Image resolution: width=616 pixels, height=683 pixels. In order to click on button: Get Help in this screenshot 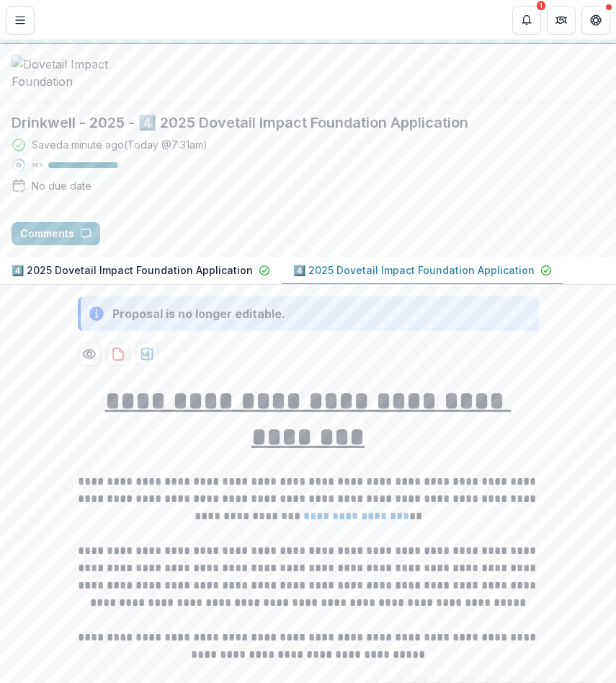, I will do `click(596, 20)`.